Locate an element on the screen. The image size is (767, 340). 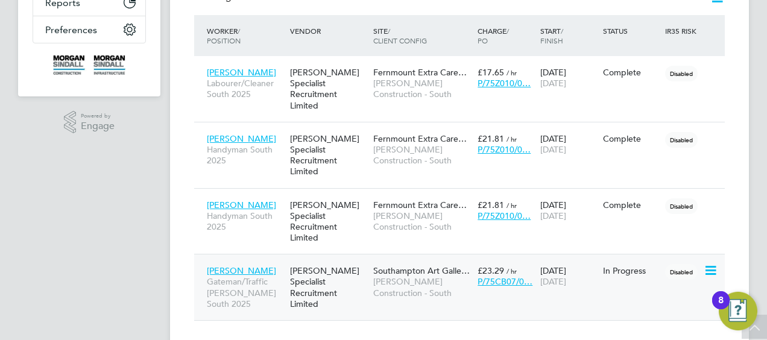
span: / Finish is located at coordinates (552, 36).